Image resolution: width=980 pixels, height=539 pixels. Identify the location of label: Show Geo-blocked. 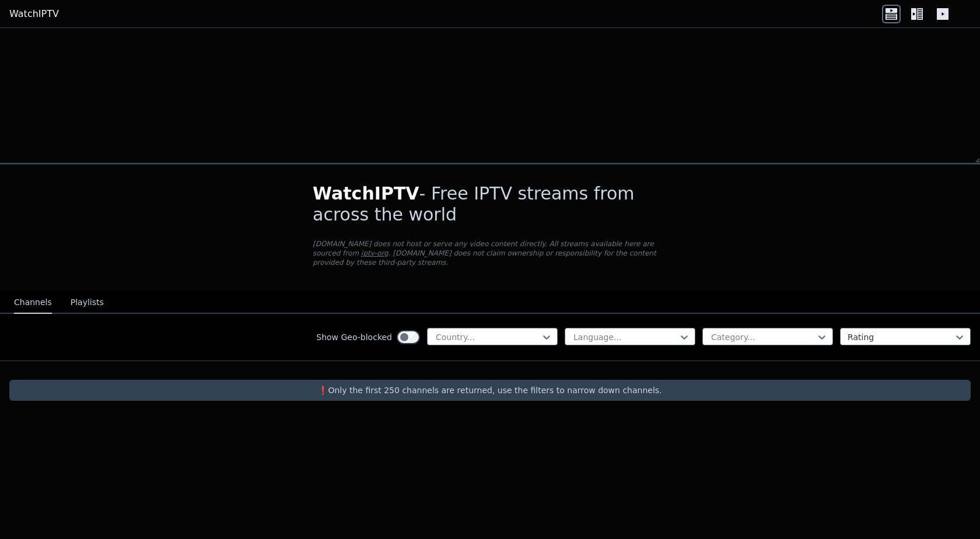
(354, 337).